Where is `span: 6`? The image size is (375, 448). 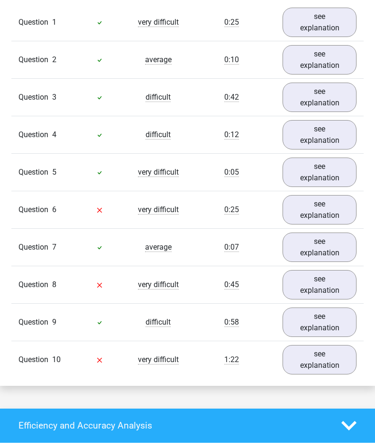
span: 6 is located at coordinates (54, 209).